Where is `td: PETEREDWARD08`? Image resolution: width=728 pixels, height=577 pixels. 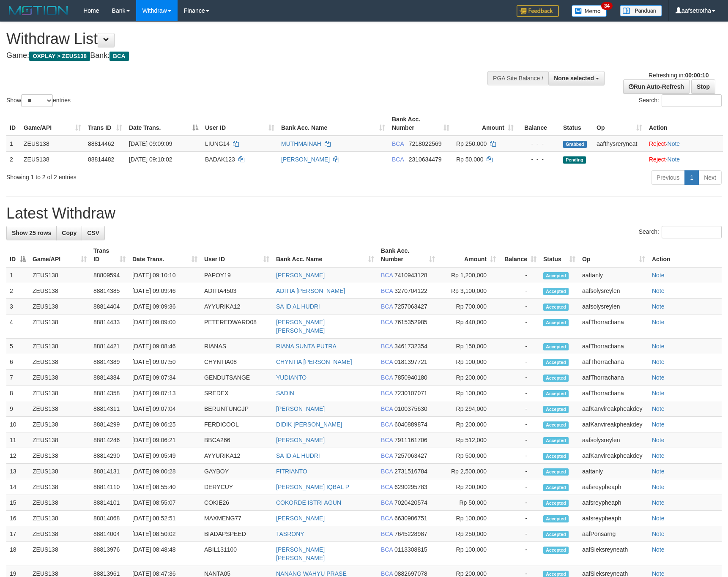 td: PETEREDWARD08 is located at coordinates (236, 326).